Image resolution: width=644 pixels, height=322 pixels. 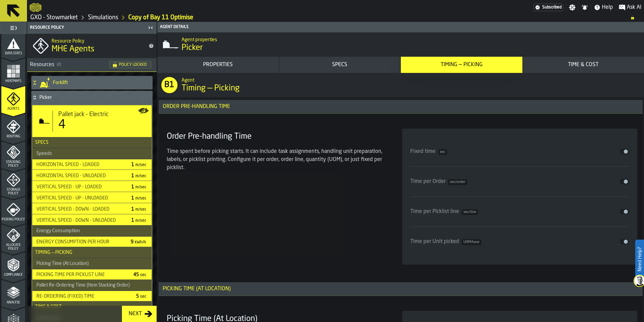 I want to click on div: Vertical Speed - Up - Loaded, so click(x=79, y=187).